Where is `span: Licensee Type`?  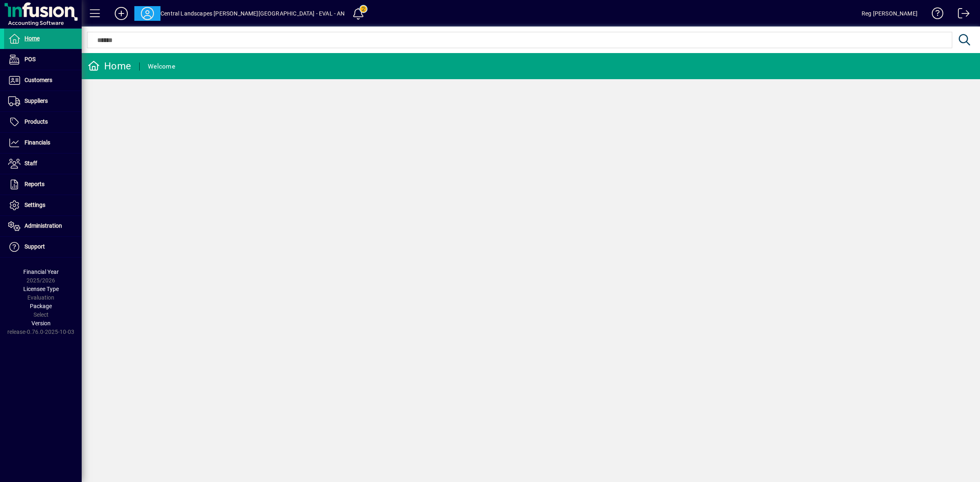
span: Licensee Type is located at coordinates (41, 289).